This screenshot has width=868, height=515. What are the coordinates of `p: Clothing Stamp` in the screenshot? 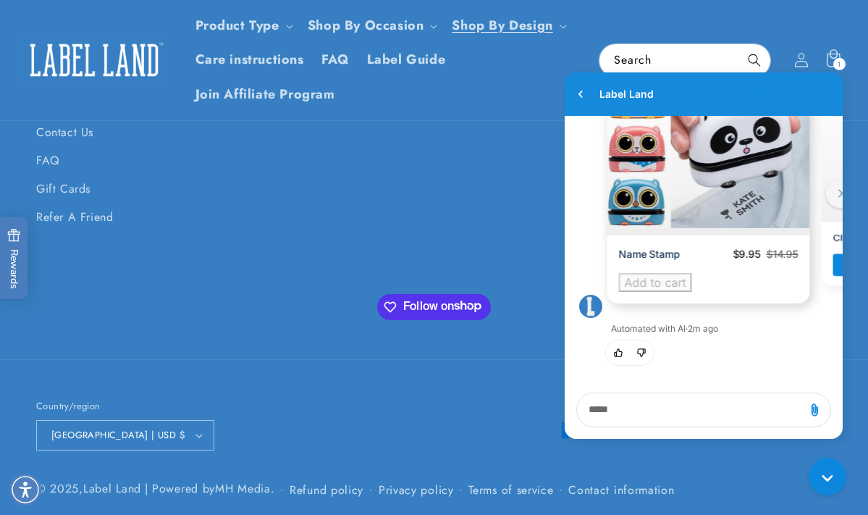 It's located at (316, 172).